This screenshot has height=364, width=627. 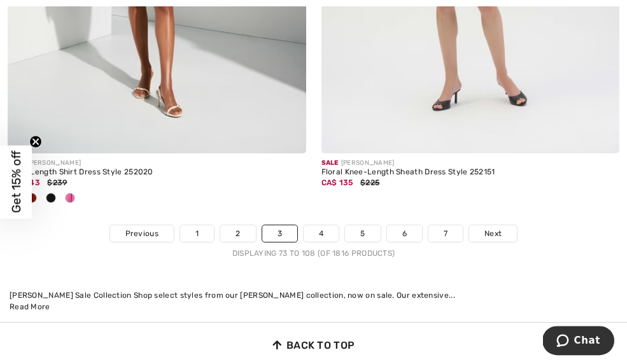 What do you see at coordinates (36, 142) in the screenshot?
I see `button: Close teaser` at bounding box center [36, 142].